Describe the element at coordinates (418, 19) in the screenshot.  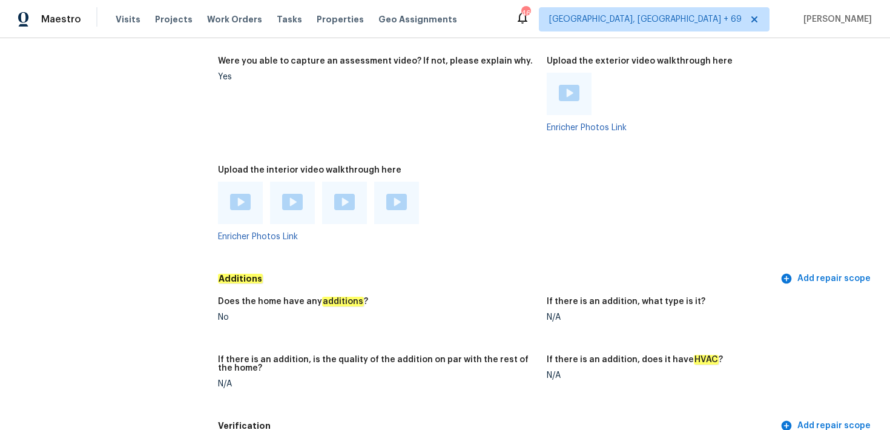
I see `span: Geo Assignments` at that location.